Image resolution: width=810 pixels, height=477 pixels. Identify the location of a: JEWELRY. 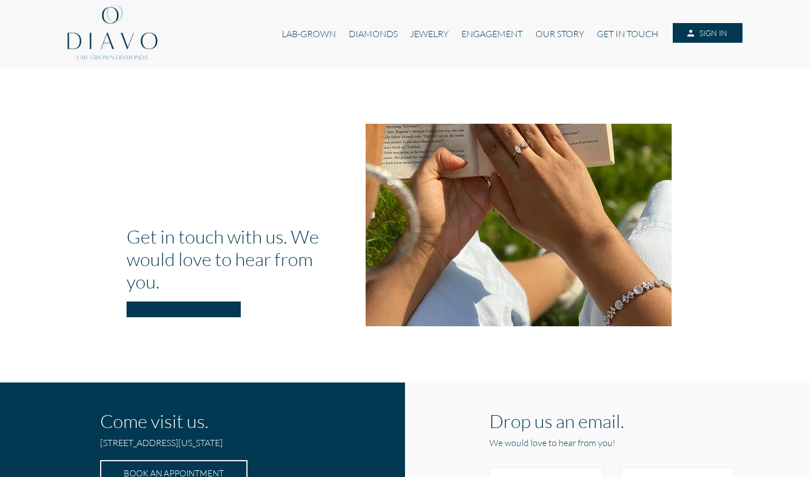
(429, 34).